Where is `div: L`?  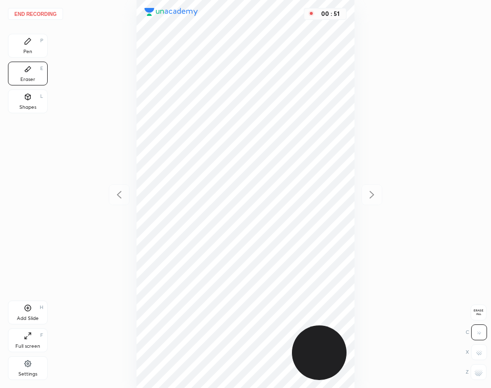 div: L is located at coordinates (42, 96).